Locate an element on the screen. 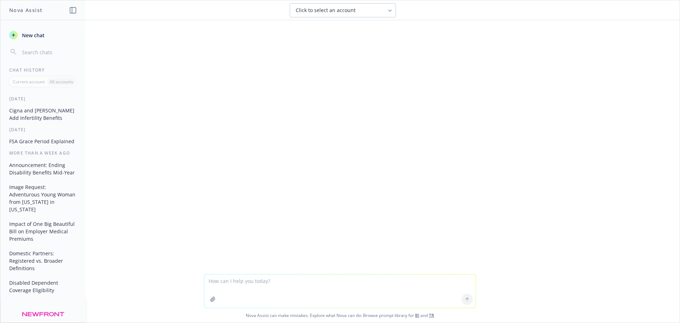 The height and width of the screenshot is (323, 680). button: New chat is located at coordinates (43, 35).